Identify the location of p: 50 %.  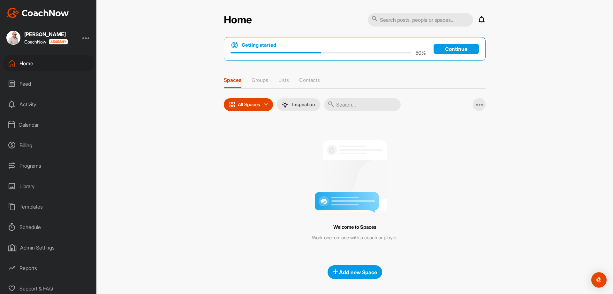
(421, 53).